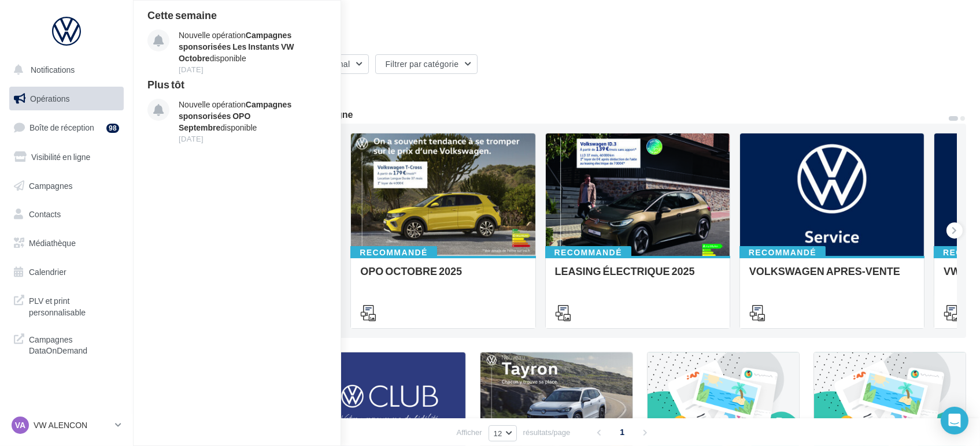 This screenshot has width=980, height=446. Describe the element at coordinates (67, 344) in the screenshot. I see `a: Campagnes DataOnDemand` at that location.